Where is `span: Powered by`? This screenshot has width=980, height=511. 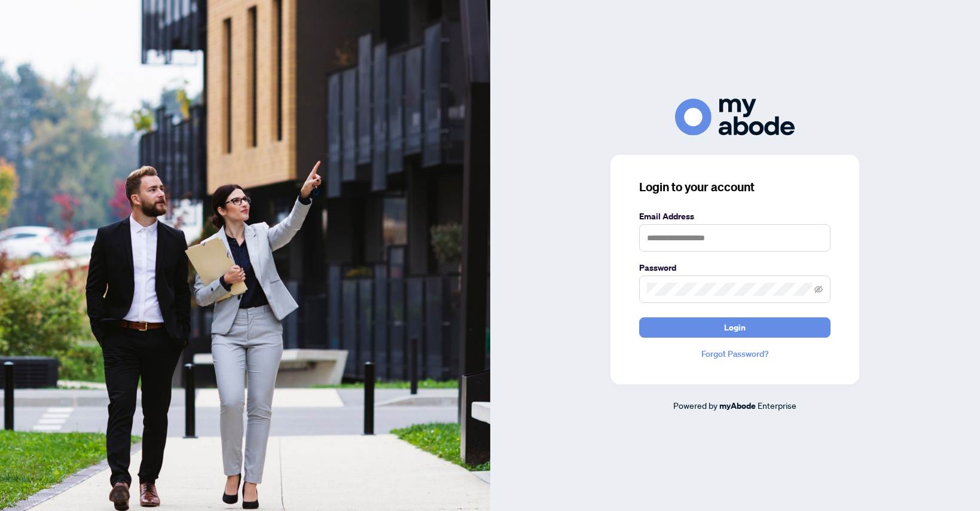
span: Powered by is located at coordinates (695, 405).